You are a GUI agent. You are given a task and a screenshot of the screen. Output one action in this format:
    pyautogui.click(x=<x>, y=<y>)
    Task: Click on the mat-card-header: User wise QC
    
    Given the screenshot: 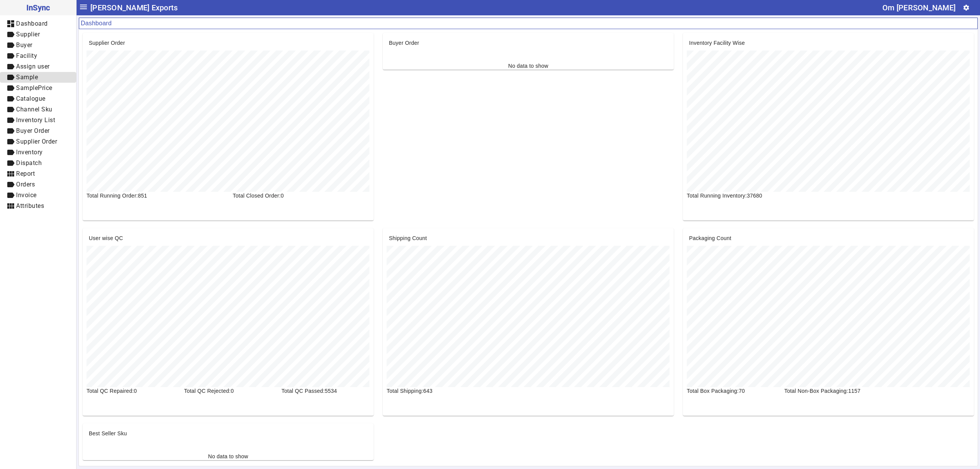 What is the action you would take?
    pyautogui.click(x=228, y=235)
    